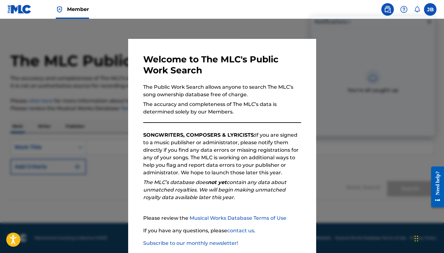 The width and height of the screenshot is (444, 253). Describe the element at coordinates (217, 182) in the screenshot. I see `strong: not yet` at that location.